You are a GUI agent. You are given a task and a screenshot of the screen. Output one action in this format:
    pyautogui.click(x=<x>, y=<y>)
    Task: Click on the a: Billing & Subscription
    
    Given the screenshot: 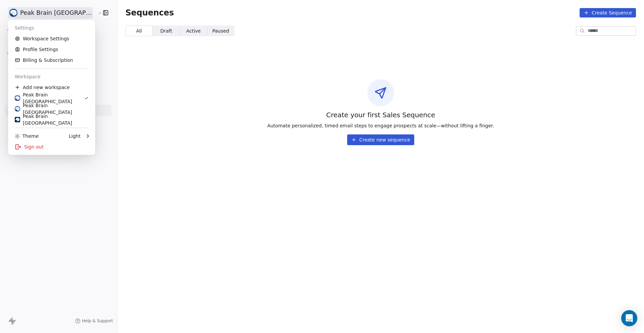 What is the action you would take?
    pyautogui.click(x=52, y=60)
    